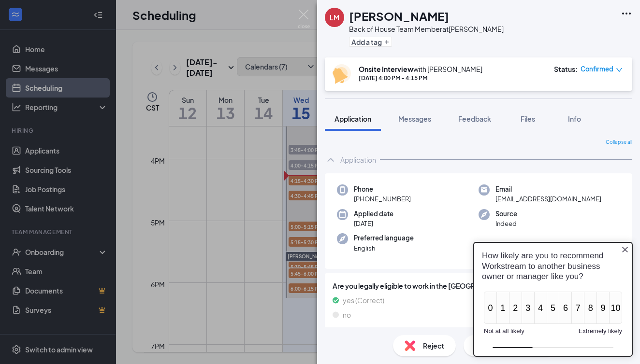 This screenshot has width=640, height=364. What do you see at coordinates (528, 119) in the screenshot?
I see `span: Files` at bounding box center [528, 119].